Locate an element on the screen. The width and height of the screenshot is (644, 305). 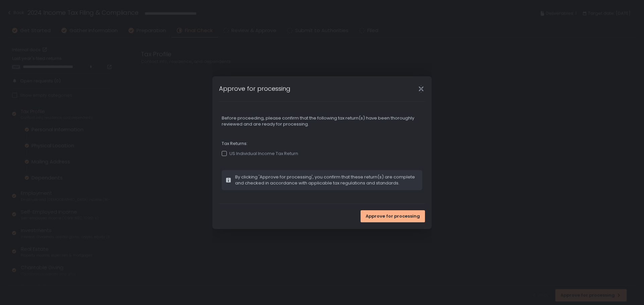
span: Approve for processing is located at coordinates (393, 217).